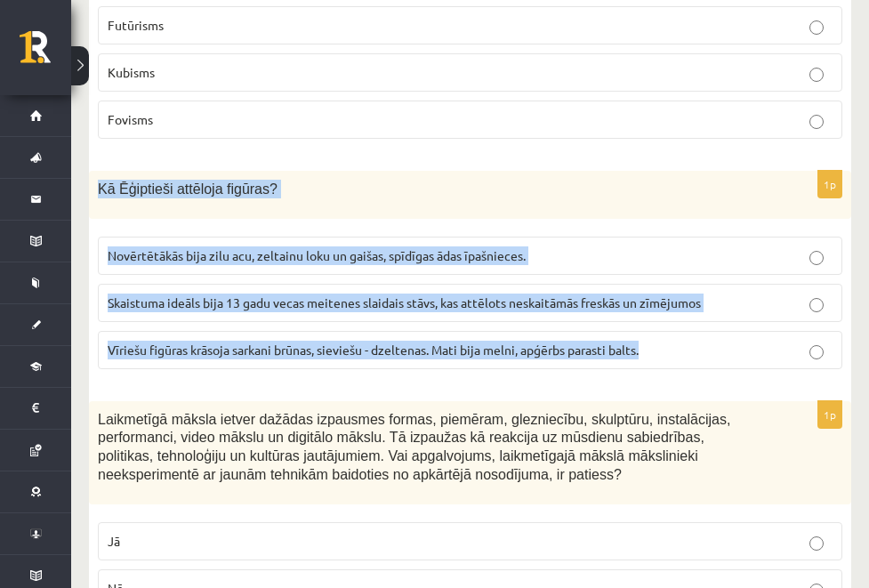 The width and height of the screenshot is (869, 588). I want to click on input: Skaistuma ideāls bija 13 gadu vecas meitenes slaidais stāvs, kas attēlots neskaitāmās freskās un ..., so click(816, 305).